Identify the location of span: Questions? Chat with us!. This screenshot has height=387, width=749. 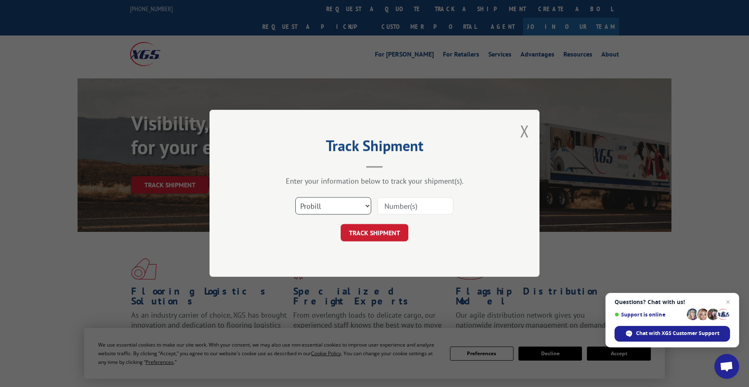
(672, 302).